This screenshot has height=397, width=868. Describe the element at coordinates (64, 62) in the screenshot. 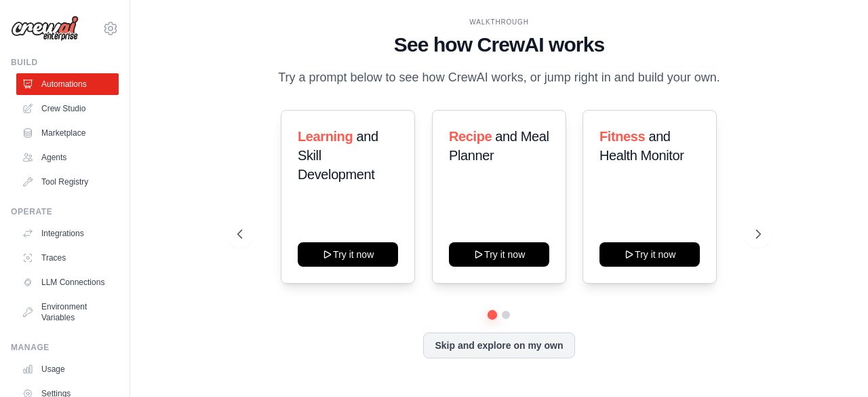

I see `div: Build` at that location.